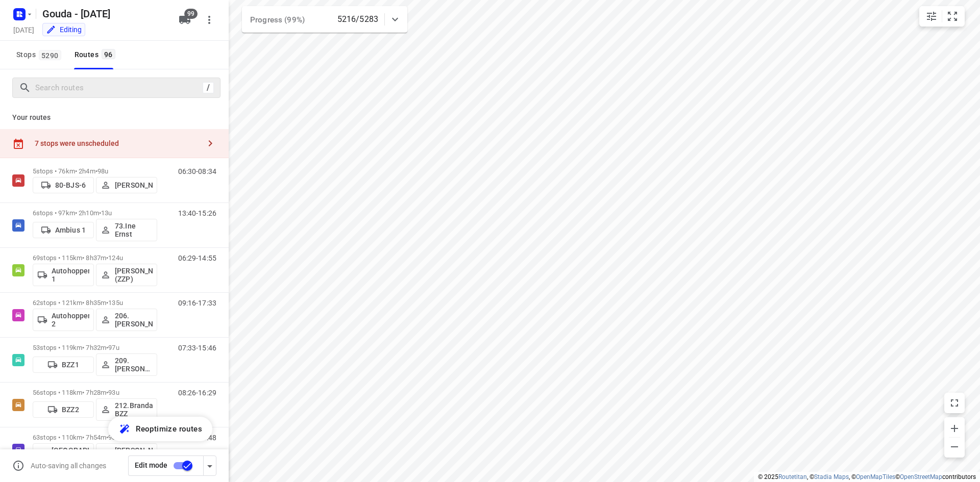  What do you see at coordinates (197, 172) in the screenshot?
I see `p: 06:30-08:34` at bounding box center [197, 172].